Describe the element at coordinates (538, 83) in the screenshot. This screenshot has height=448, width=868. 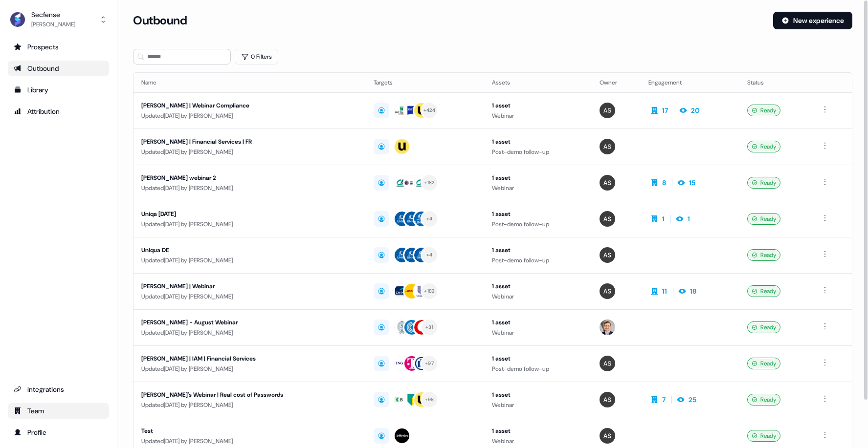
I see `th: Assets` at that location.